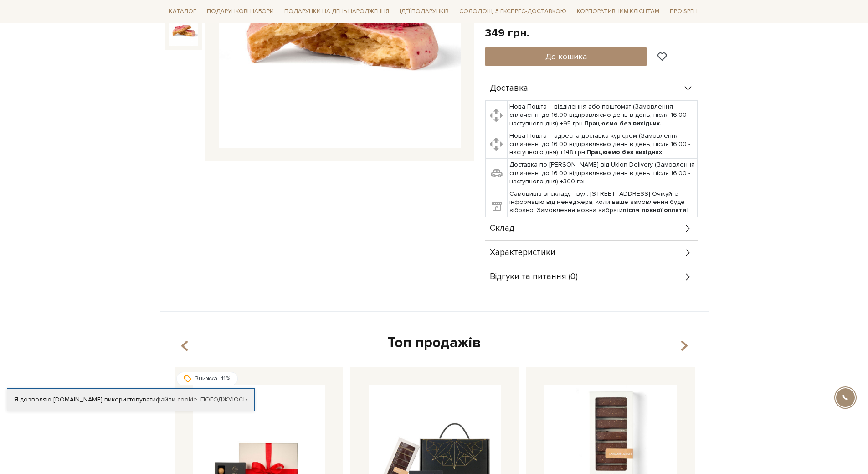 This screenshot has height=474, width=868. What do you see at coordinates (512, 11) in the screenshot?
I see `a: Солодощі з експрес-доставкою` at bounding box center [512, 11].